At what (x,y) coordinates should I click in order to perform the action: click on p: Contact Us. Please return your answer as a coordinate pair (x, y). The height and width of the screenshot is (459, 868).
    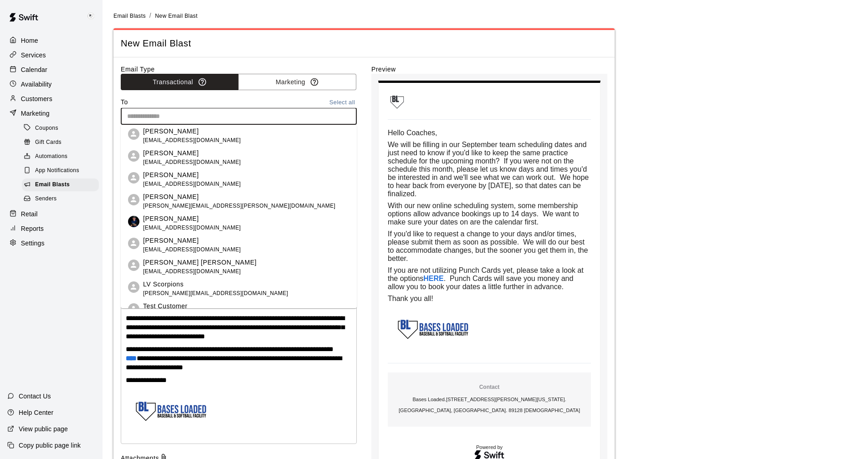
    Looking at the image, I should click on (35, 396).